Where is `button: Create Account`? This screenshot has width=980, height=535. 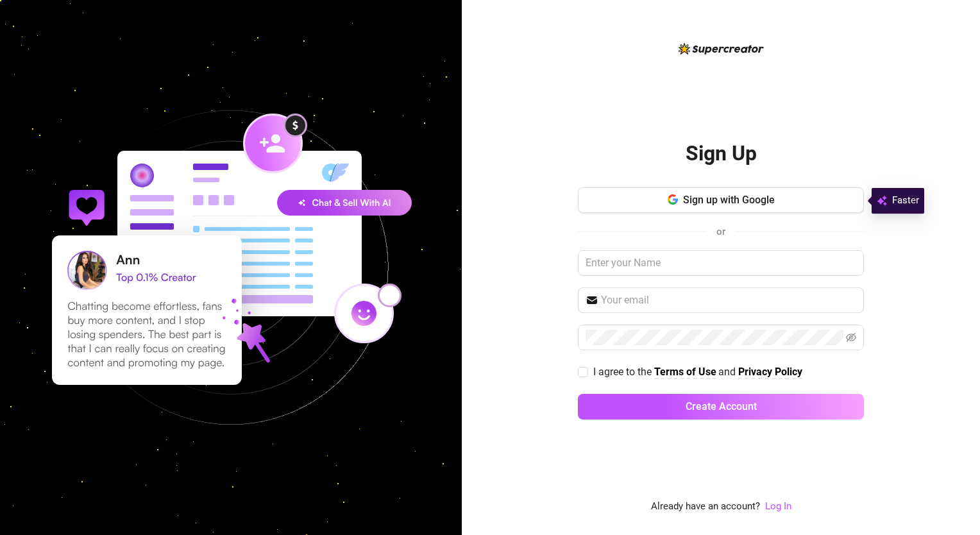 button: Create Account is located at coordinates (721, 407).